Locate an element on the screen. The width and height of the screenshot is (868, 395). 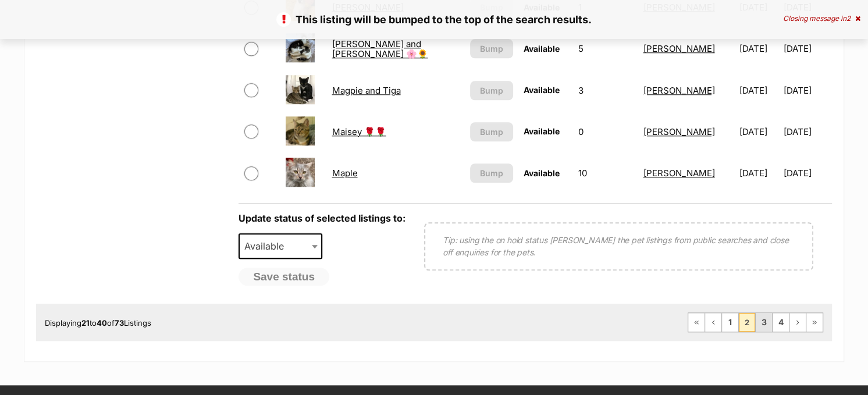
a: Maisey 🌹🌹 is located at coordinates (358, 131).